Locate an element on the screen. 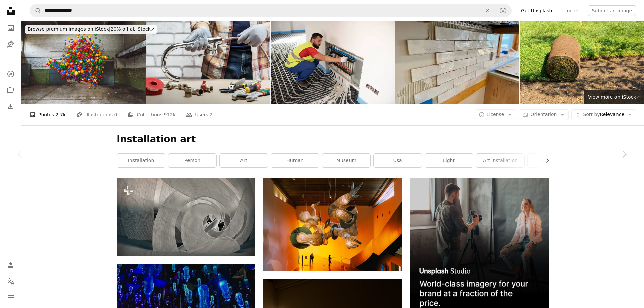 The image size is (644, 308). img: Kitchen Backsplash Tile Installation is located at coordinates (457, 63).